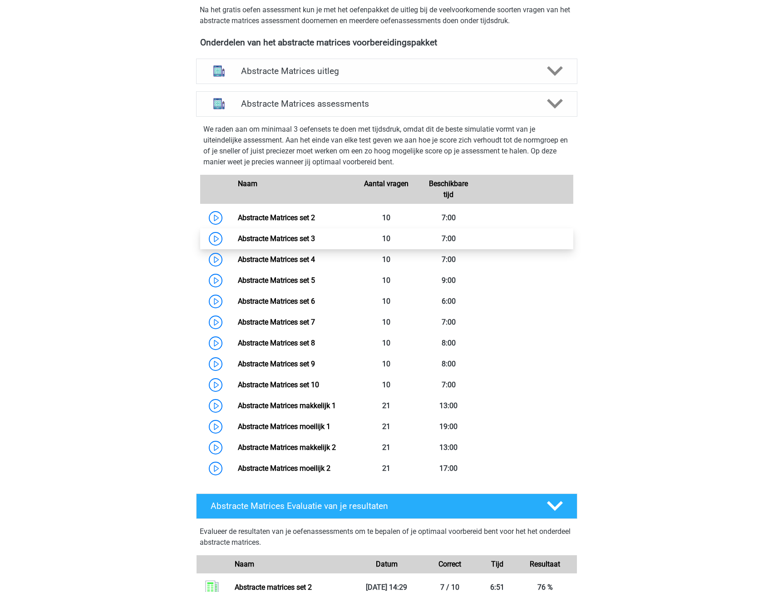 This screenshot has height=592, width=773. I want to click on a: Abstracte Matrices makkelijk 2, so click(287, 447).